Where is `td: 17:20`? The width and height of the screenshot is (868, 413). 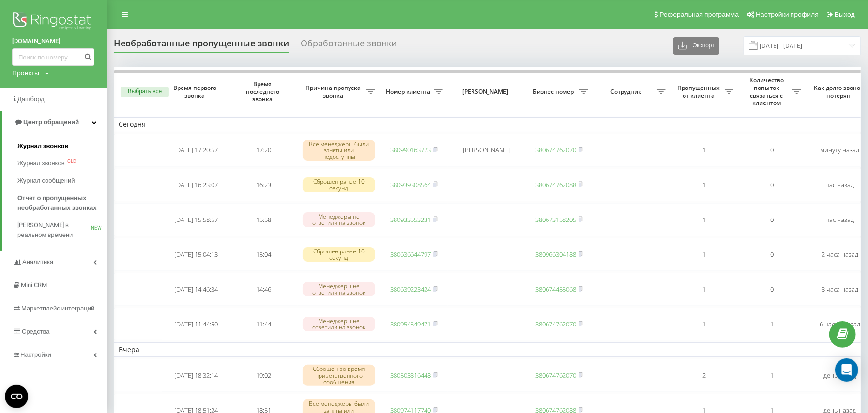
td: 17:20 is located at coordinates (264, 150).